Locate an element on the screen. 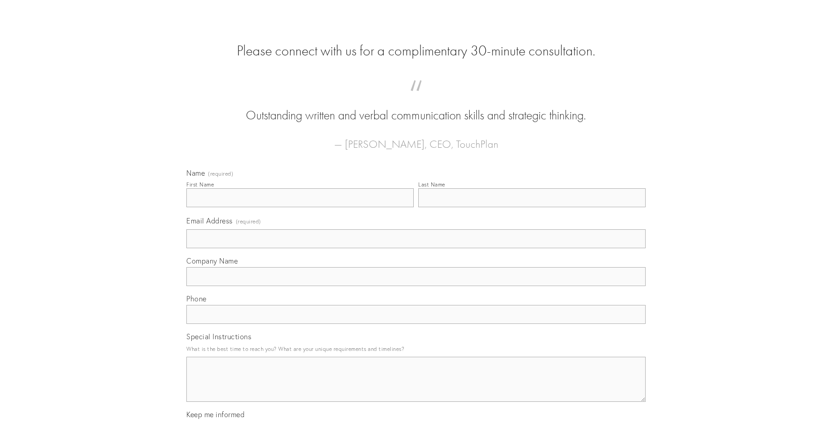 This screenshot has width=832, height=423. span: Company Name is located at coordinates (212, 261).